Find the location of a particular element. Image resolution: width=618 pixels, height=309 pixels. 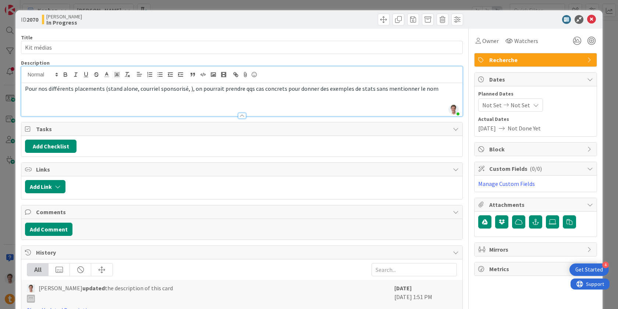

div: Open Get Started checklist, remaining modules: 4 is located at coordinates (589, 270).